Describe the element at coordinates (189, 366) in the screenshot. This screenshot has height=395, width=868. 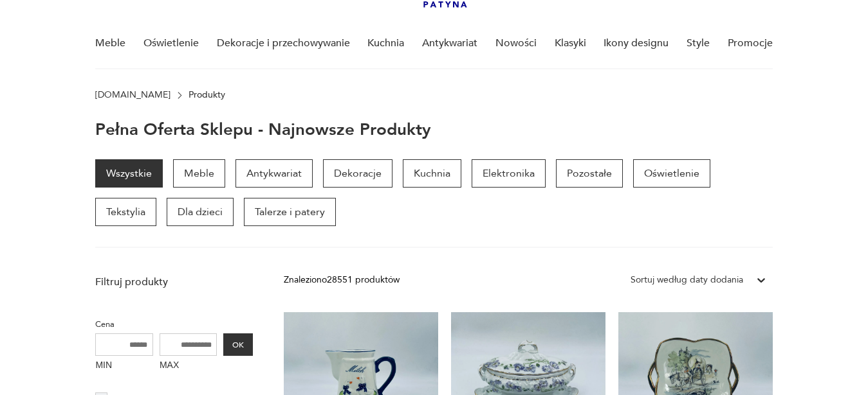
I see `label: MAX` at that location.